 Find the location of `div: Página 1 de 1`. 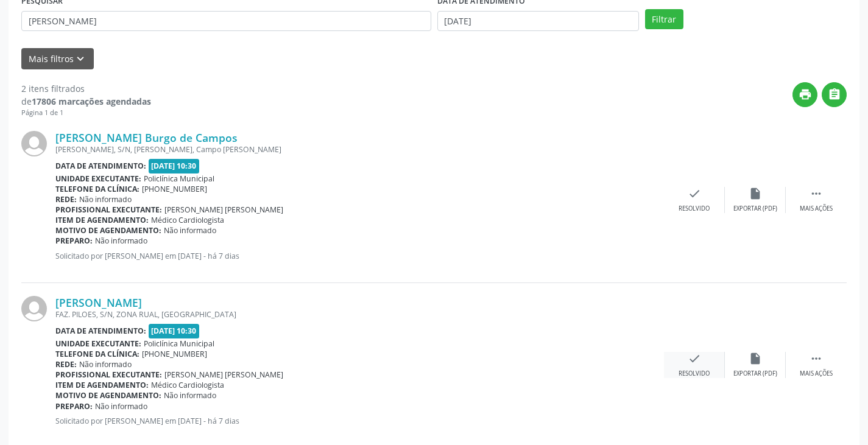

div: Página 1 de 1 is located at coordinates (86, 113).